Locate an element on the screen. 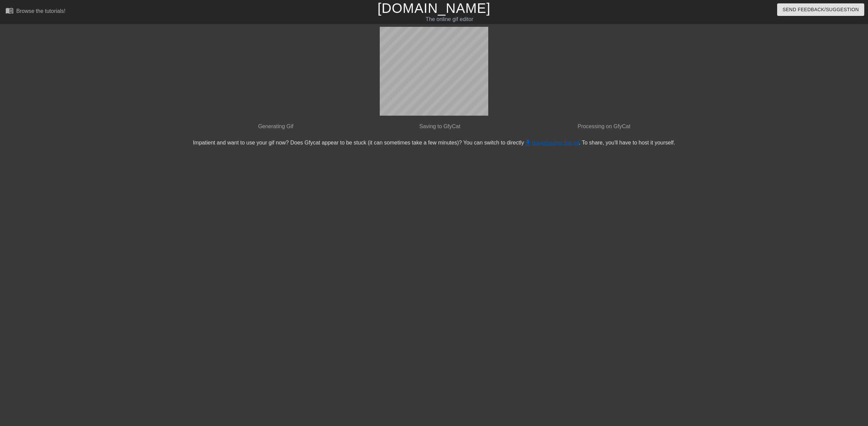  div: The online gif editor is located at coordinates (449, 19).